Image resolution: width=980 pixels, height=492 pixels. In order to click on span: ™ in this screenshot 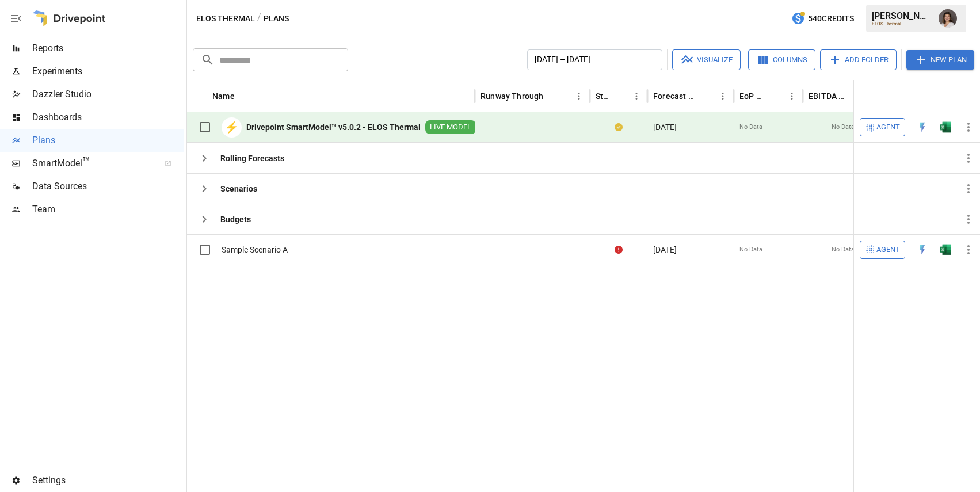, I will do `click(86, 162)`.